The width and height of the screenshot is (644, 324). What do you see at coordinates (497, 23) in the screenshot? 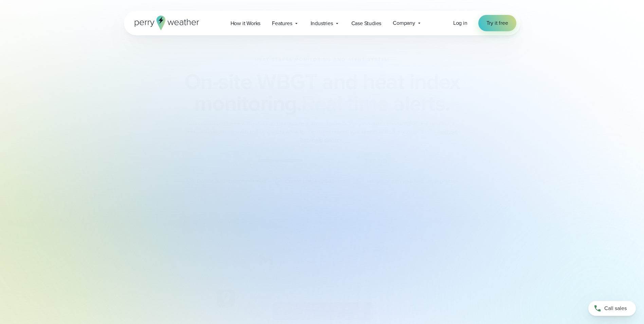
I see `a: Try it free` at bounding box center [497, 23].